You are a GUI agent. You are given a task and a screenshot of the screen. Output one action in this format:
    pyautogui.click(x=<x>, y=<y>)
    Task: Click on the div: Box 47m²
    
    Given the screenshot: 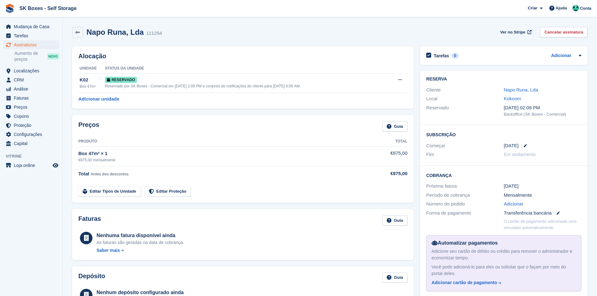 What is the action you would take?
    pyautogui.click(x=92, y=86)
    